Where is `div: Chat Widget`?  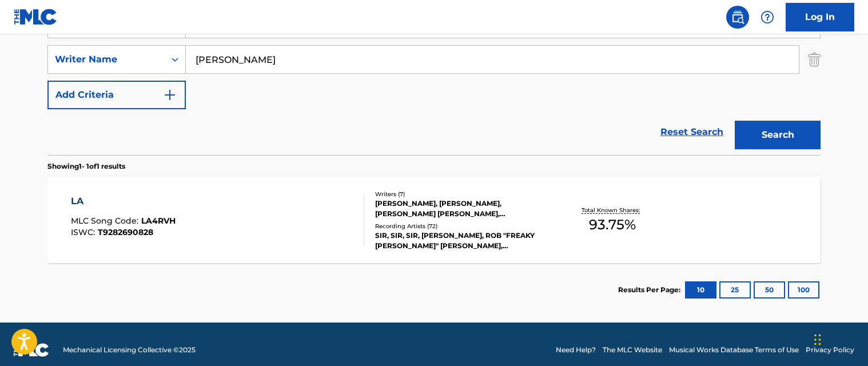
div: Chat Widget is located at coordinates (839, 339).